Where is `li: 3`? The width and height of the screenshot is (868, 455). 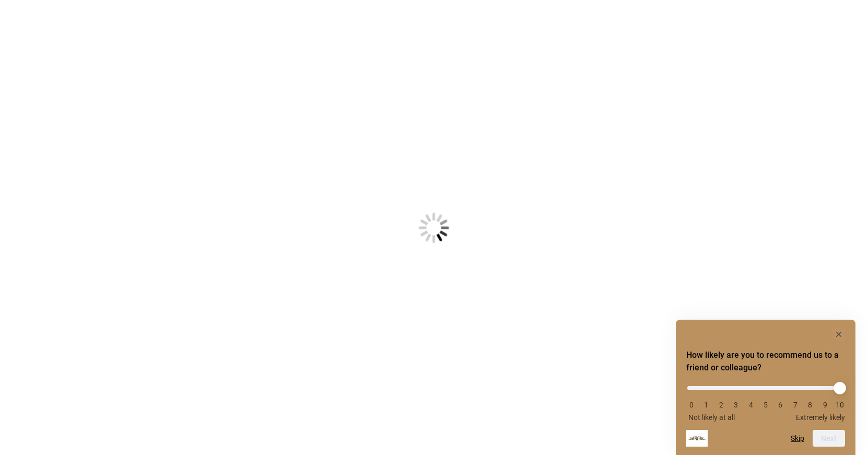 li: 3 is located at coordinates (736, 405).